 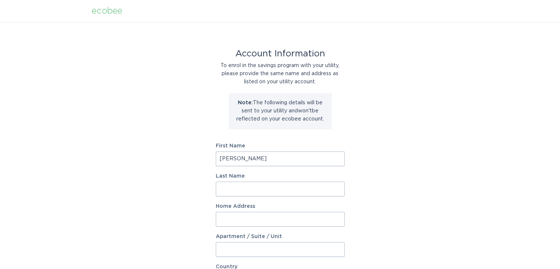 What do you see at coordinates (280, 206) in the screenshot?
I see `label: Home Address` at bounding box center [280, 206].